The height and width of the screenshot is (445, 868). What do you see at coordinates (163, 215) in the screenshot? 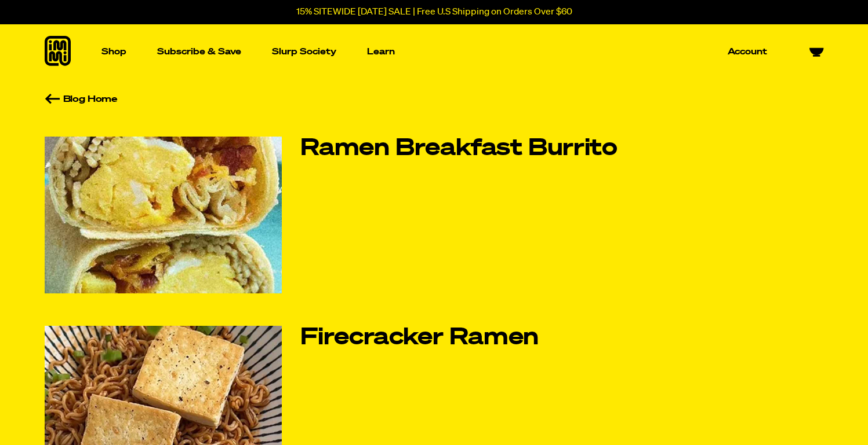
I see `img: Ramen Breakfast Burrito` at bounding box center [163, 215].